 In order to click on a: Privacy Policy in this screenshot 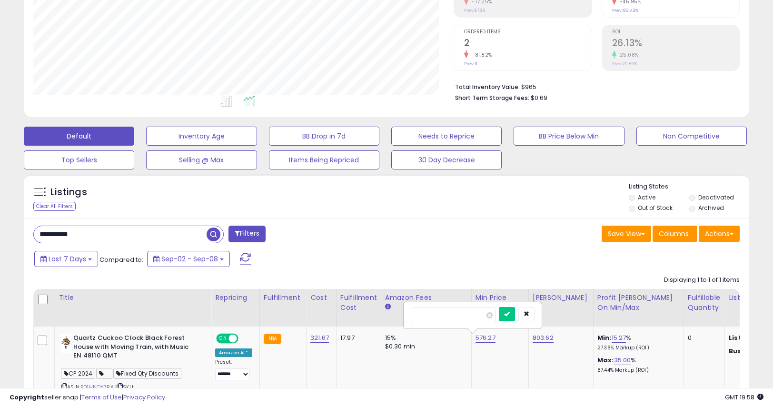, I will do `click(144, 397)`.